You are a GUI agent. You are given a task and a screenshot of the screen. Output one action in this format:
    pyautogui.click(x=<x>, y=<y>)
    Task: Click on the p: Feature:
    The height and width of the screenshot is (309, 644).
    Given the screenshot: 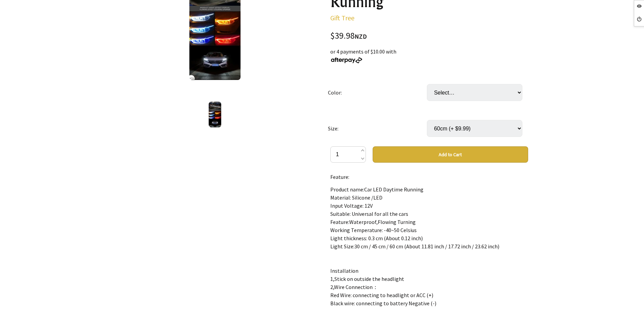 What is the action you would take?
    pyautogui.click(x=429, y=177)
    